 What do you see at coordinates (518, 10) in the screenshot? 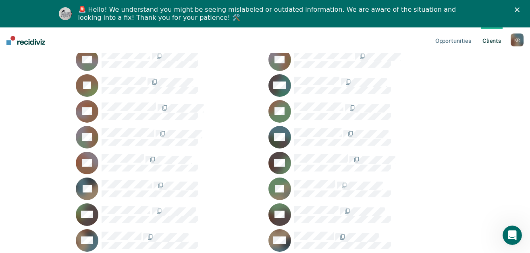
I see `div: Close` at bounding box center [518, 10].